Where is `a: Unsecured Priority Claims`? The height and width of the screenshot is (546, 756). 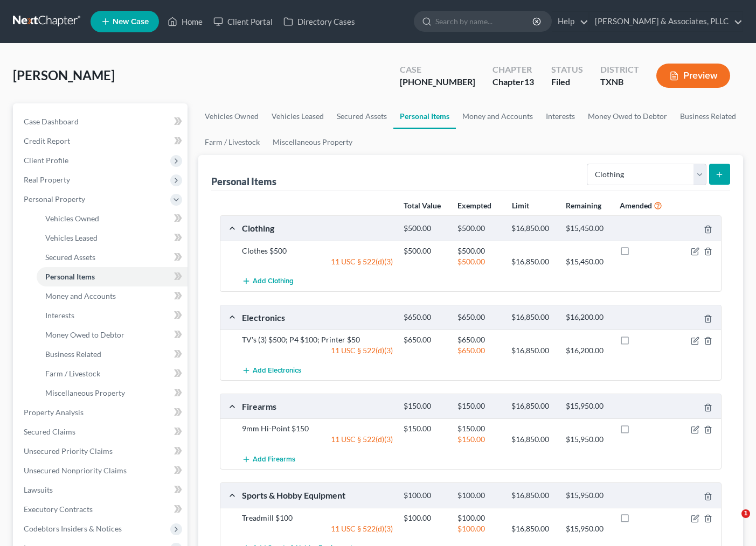
a: Unsecured Priority Claims is located at coordinates (102, 451).